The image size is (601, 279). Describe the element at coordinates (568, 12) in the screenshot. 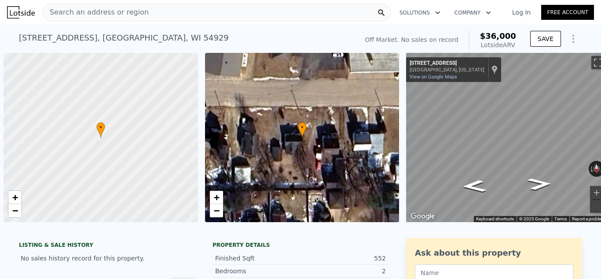

I see `a: Free Account` at that location.